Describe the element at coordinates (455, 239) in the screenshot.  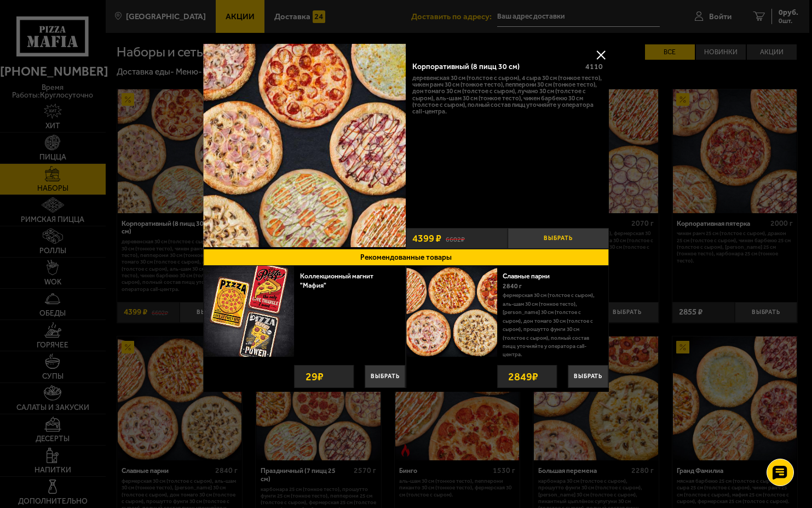
I see `s: 6602 ₽` at that location.